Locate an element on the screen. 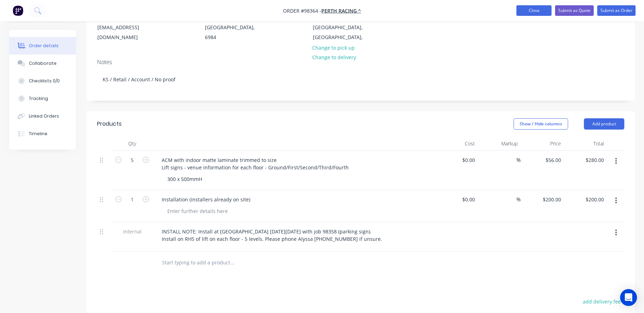 This screenshot has height=313, width=644. div: 300 x 500mmH is located at coordinates (185, 179).